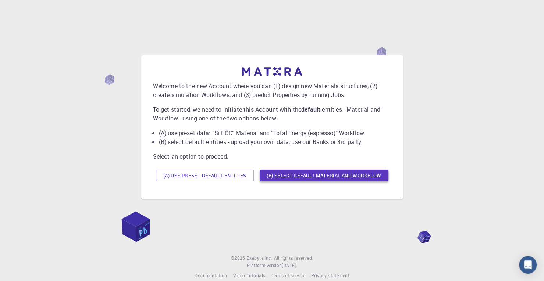 This screenshot has width=544, height=281. I want to click on li: (A) use preset data: “Si FCC” Material and “Total Energy (espresso)” Workflow., so click(275, 133).